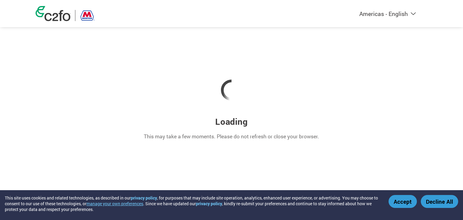 The width and height of the screenshot is (463, 220). What do you see at coordinates (232, 137) in the screenshot?
I see `p: This may take a few moments. Please do not refresh or close your browser.` at bounding box center [232, 137].